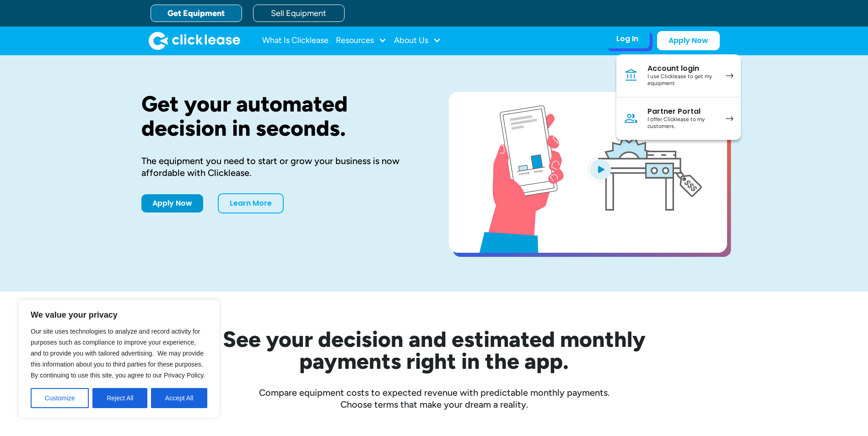 This screenshot has height=436, width=868. Describe the element at coordinates (280, 116) in the screenshot. I see `h1: Get your automated decision in seconds.` at that location.